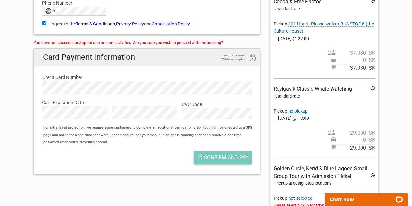  What do you see at coordinates (51, 11) in the screenshot?
I see `button: Selected country` at bounding box center [51, 11].